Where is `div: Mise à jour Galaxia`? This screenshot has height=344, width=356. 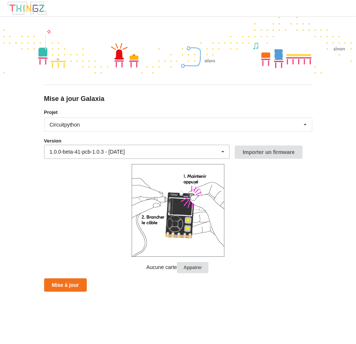 div: Mise à jour Galaxia is located at coordinates (178, 99).